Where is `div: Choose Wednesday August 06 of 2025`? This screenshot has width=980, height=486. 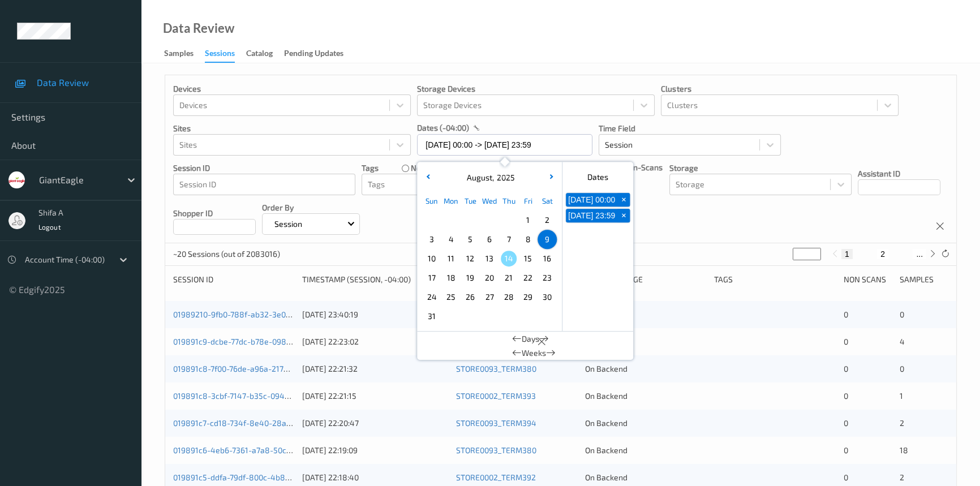 div: Choose Wednesday August 06 of 2025 is located at coordinates (489, 240).